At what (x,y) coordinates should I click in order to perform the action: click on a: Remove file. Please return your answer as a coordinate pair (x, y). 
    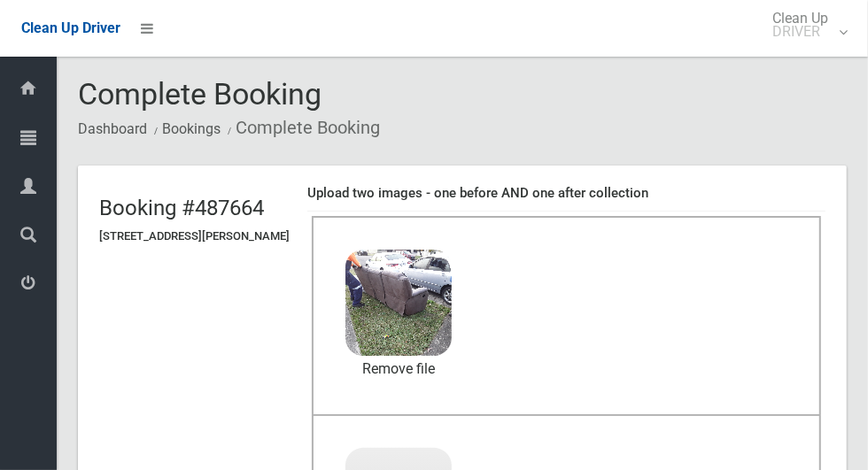
    Looking at the image, I should click on (398, 370).